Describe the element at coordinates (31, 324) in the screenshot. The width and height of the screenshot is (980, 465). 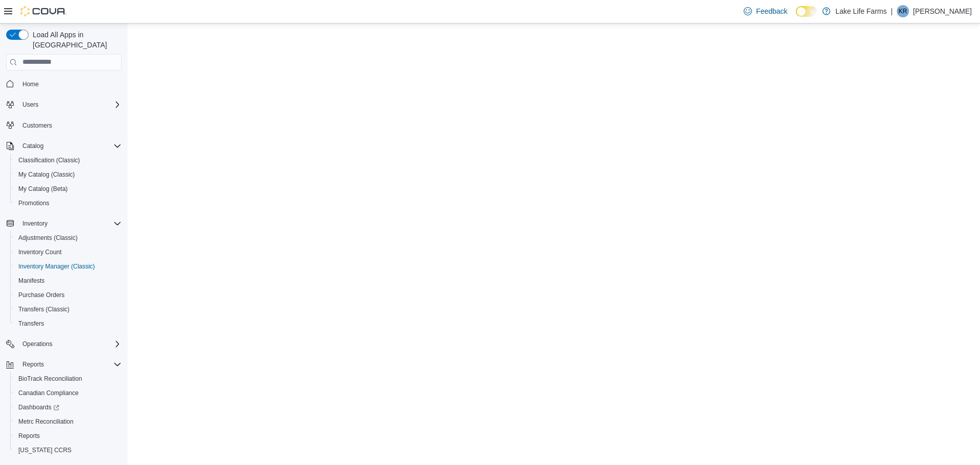
I see `a: Transfers` at that location.